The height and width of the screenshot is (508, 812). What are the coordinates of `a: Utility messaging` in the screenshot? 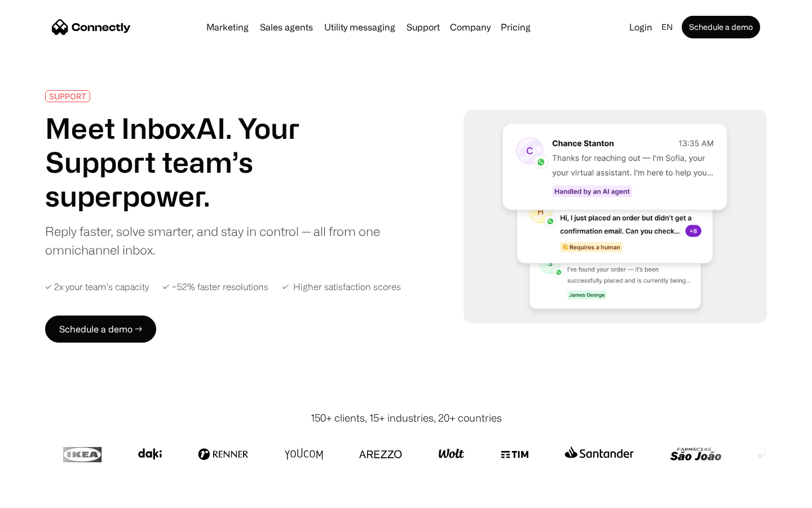 It's located at (360, 27).